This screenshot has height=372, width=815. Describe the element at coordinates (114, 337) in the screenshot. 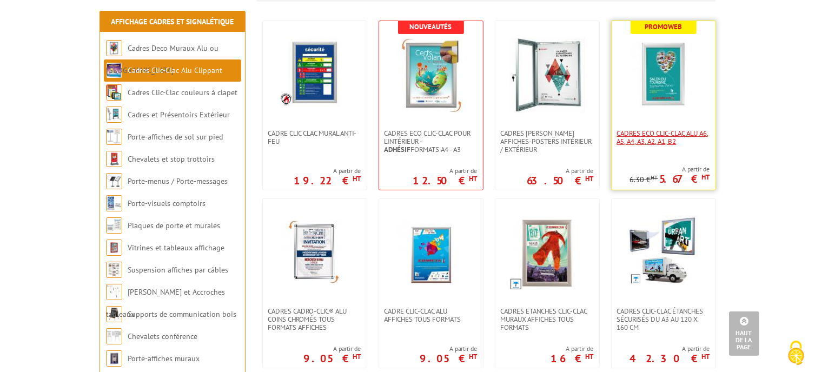

I see `img: Chevalets conférence` at that location.